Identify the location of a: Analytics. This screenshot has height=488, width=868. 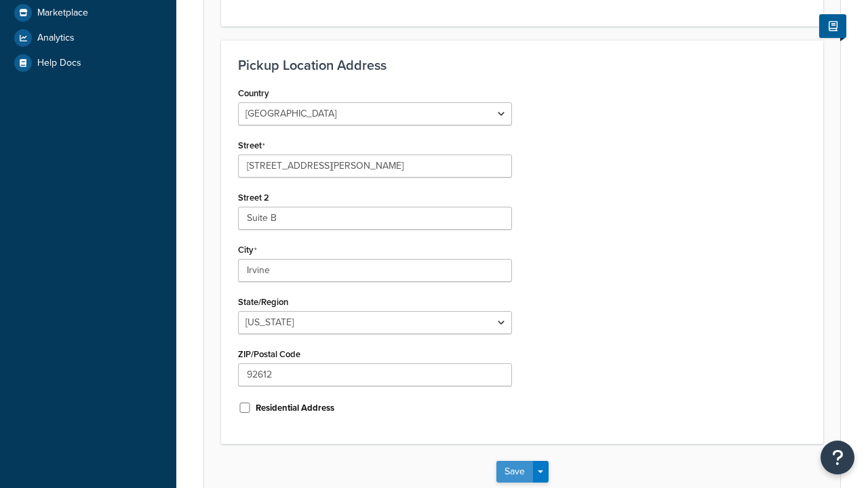
(88, 38).